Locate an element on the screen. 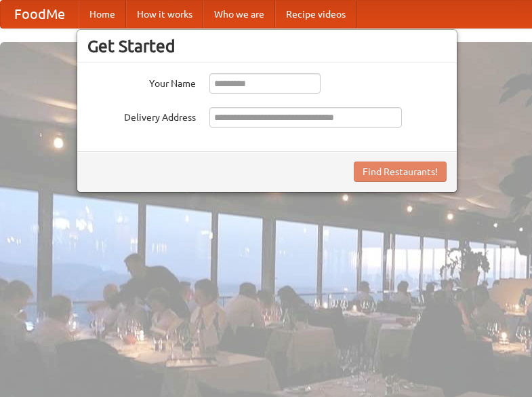 The width and height of the screenshot is (532, 397). a: Home is located at coordinates (102, 14).